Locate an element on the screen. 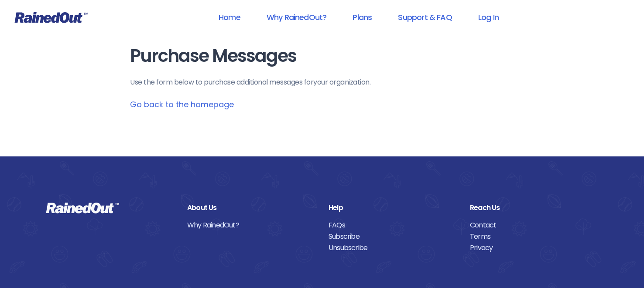 This screenshot has height=288, width=644. a: Go back to the homepage is located at coordinates (182, 104).